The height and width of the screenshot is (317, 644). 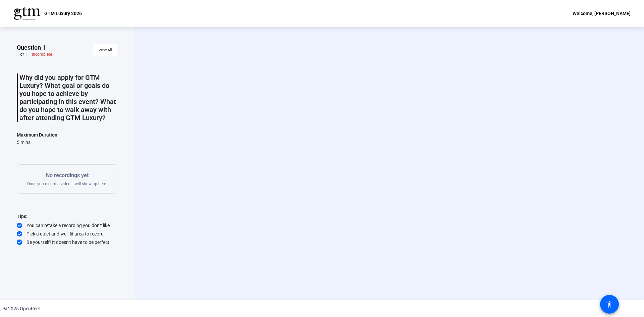 I want to click on div: Once you record a video it will show up here., so click(x=67, y=179).